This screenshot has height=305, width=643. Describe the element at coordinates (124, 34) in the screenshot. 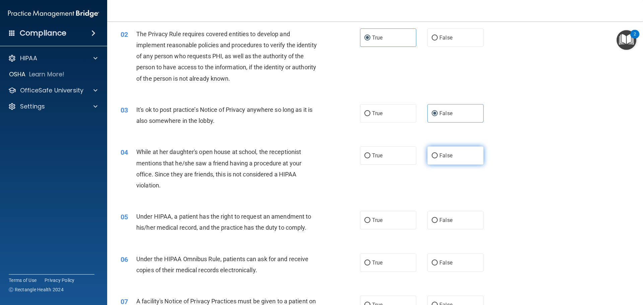

I see `span: 02` at that location.